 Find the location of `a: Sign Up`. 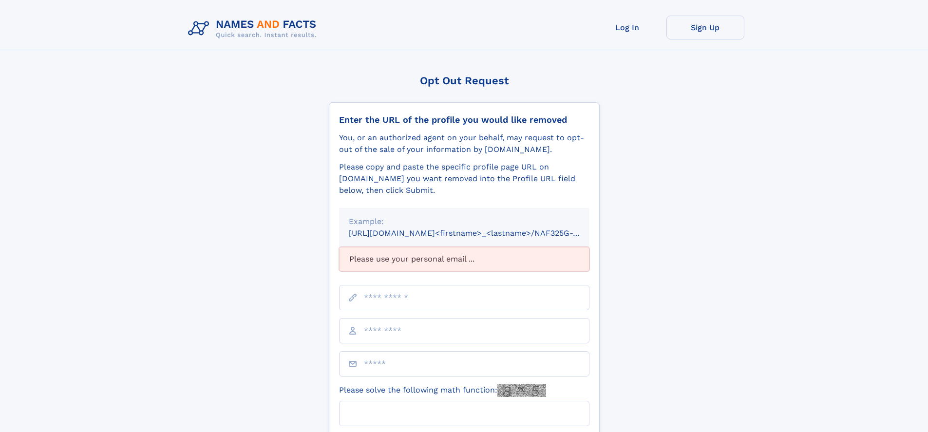

a: Sign Up is located at coordinates (705, 27).